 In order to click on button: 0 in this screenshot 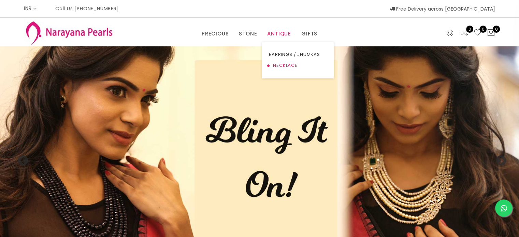, I will do `click(491, 33)`.